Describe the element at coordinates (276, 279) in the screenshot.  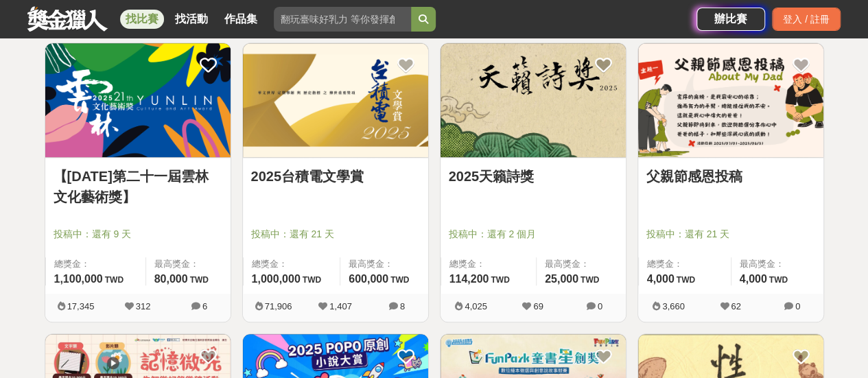
I see `span: 1,000,000` at that location.